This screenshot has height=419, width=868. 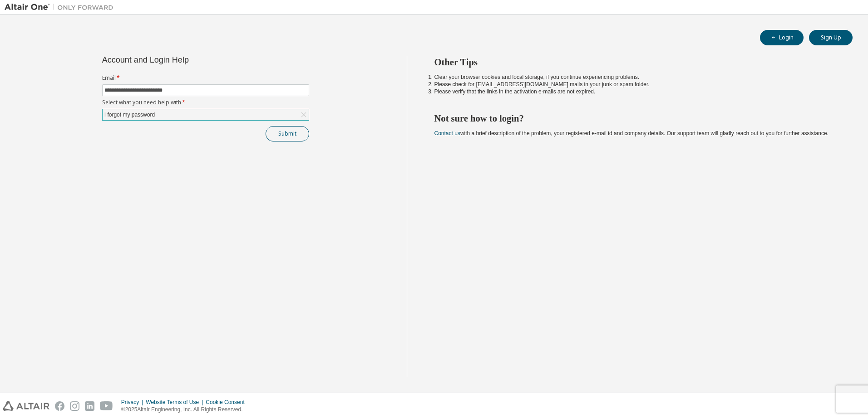 What do you see at coordinates (301, 91) in the screenshot?
I see `keeper-lock: Open Keeper Popup` at bounding box center [301, 91].